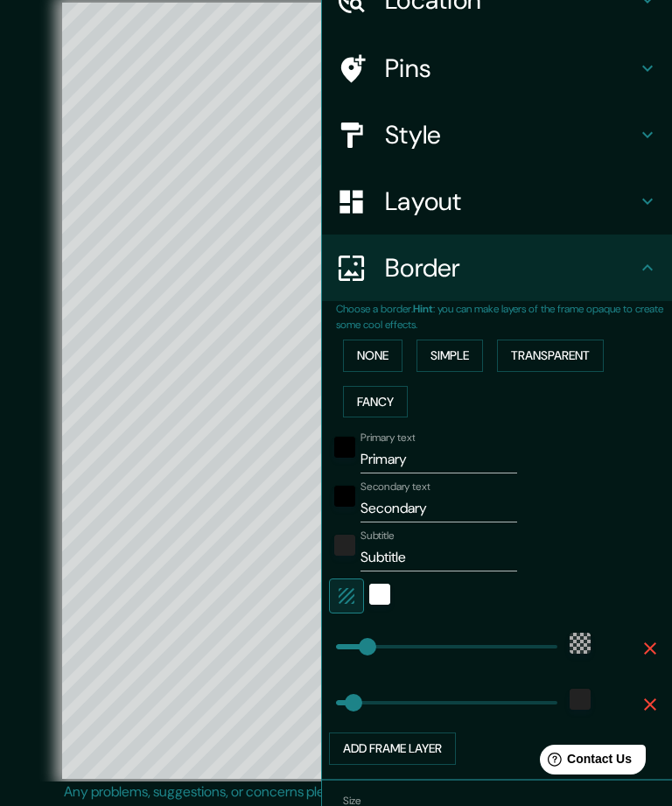 This screenshot has width=672, height=806. What do you see at coordinates (497, 68) in the screenshot?
I see `div: Pins` at bounding box center [497, 68].